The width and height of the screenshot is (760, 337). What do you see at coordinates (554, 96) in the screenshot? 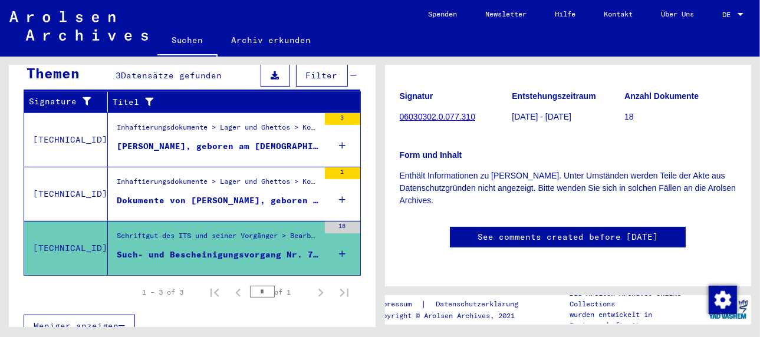
I see `b: Entstehungszeitraum` at bounding box center [554, 96].